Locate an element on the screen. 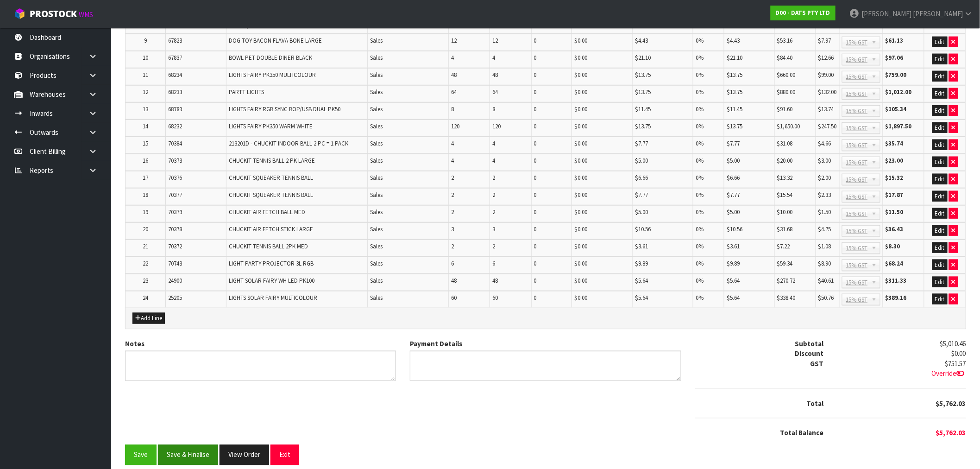  strong: $311.33 is located at coordinates (896, 280).